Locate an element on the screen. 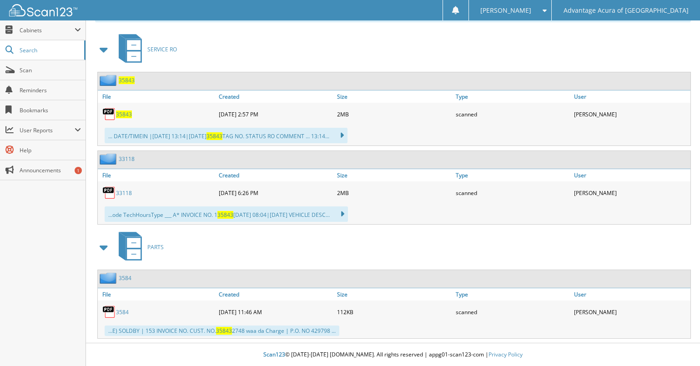  span: Search is located at coordinates (50, 50).